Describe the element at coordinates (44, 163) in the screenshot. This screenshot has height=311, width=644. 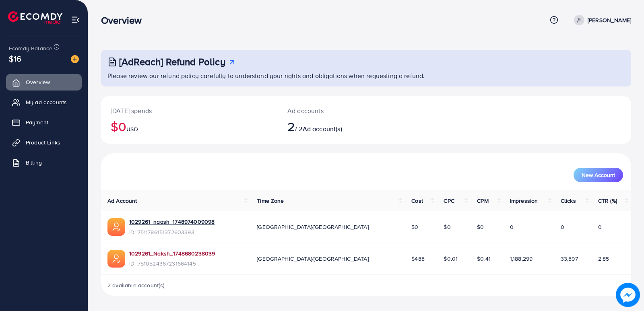
I see `a: Billing` at that location.